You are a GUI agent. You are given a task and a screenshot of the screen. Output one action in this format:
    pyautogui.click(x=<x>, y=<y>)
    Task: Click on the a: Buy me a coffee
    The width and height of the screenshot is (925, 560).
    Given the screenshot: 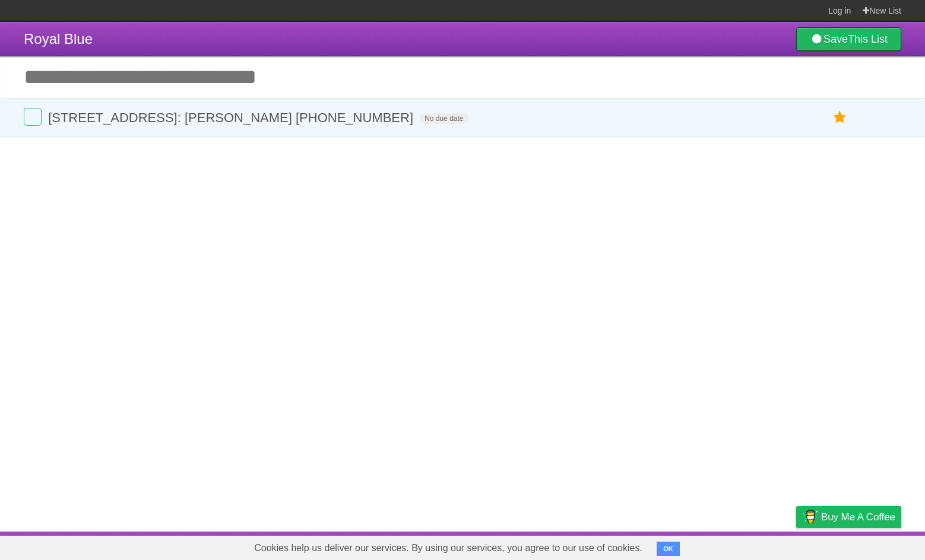 What is the action you would take?
    pyautogui.click(x=848, y=517)
    